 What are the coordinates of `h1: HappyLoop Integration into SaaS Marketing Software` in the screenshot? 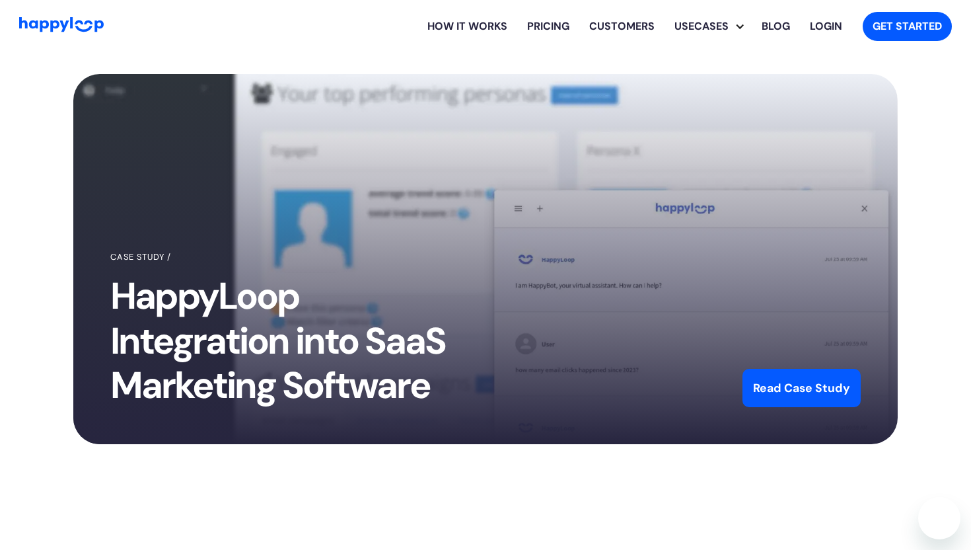 It's located at (292, 340).